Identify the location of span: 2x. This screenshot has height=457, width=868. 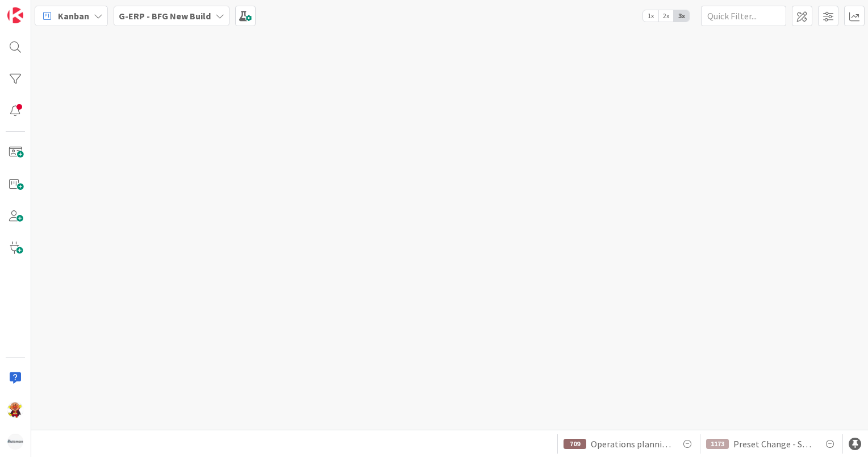
(666, 16).